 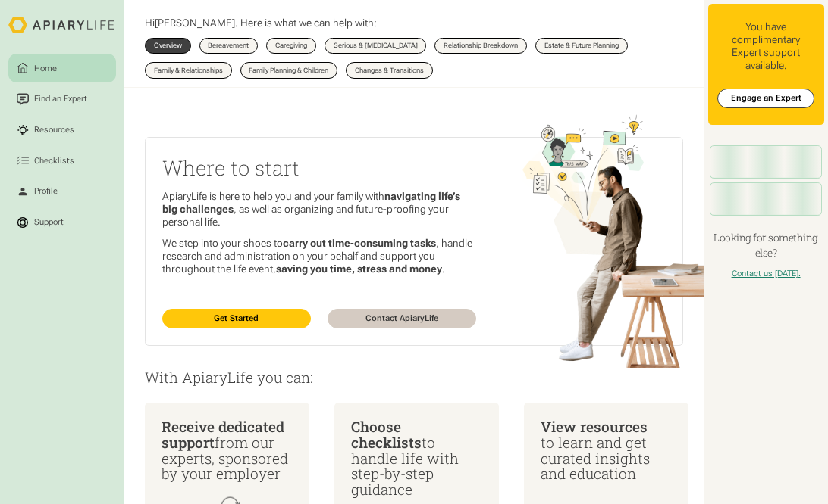 I want to click on a: Family & Relationships, so click(x=188, y=71).